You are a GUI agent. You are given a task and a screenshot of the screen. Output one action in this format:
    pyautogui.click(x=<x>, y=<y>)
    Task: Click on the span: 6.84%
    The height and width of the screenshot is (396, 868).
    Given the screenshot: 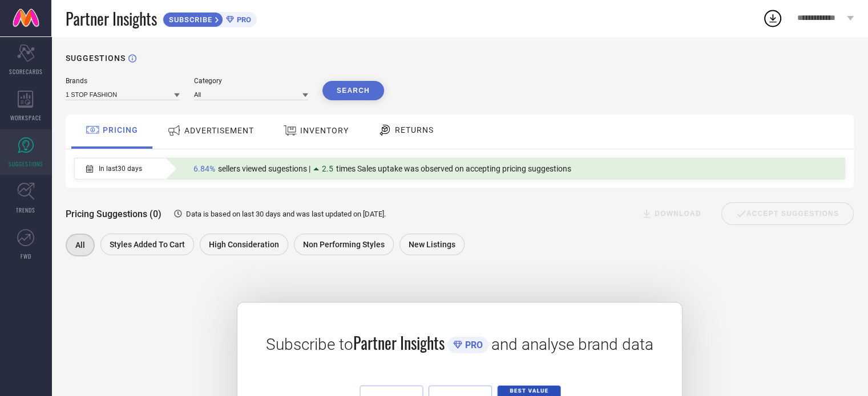 What is the action you would take?
    pyautogui.click(x=204, y=169)
    